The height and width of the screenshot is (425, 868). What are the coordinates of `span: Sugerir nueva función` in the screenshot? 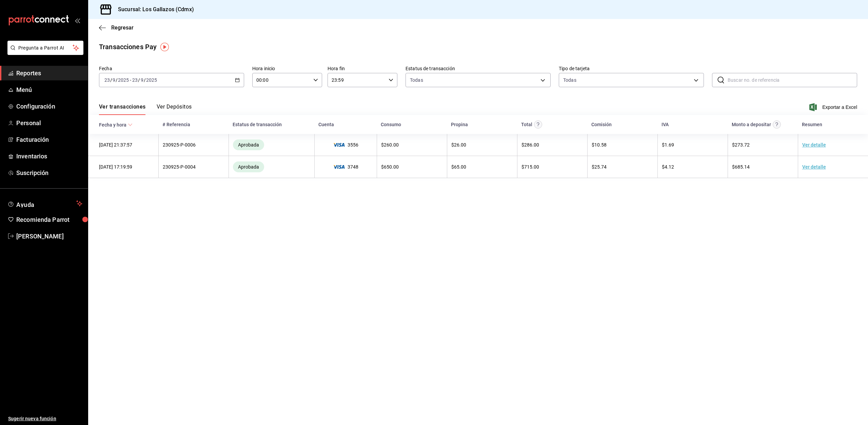 It's located at (45, 419).